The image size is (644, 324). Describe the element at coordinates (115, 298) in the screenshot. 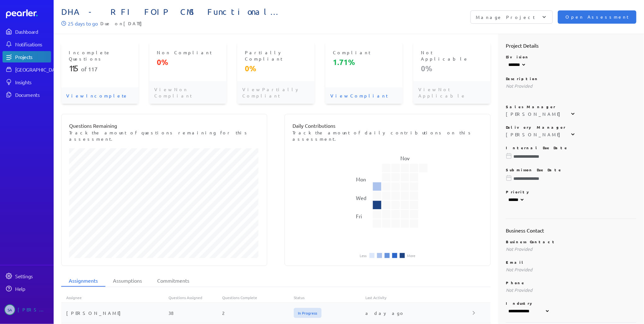

I see `div: Assignee` at that location.